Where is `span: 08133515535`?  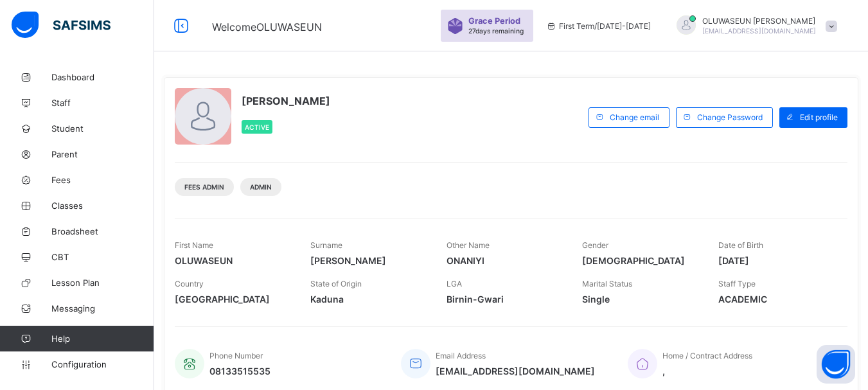 span: 08133515535 is located at coordinates (239, 370).